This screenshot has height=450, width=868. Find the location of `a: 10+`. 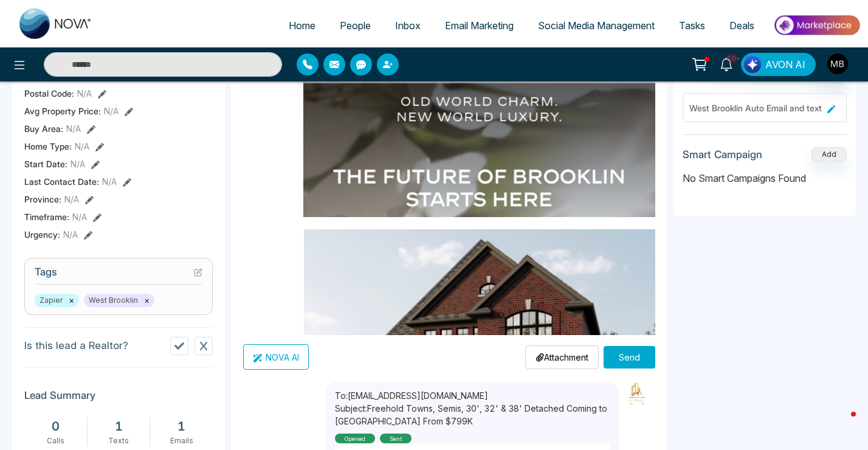

a: 10+ is located at coordinates (726, 63).